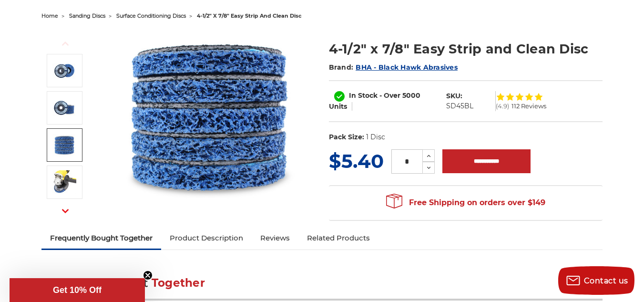 The width and height of the screenshot is (644, 302). I want to click on span: 112 Reviews, so click(528, 106).